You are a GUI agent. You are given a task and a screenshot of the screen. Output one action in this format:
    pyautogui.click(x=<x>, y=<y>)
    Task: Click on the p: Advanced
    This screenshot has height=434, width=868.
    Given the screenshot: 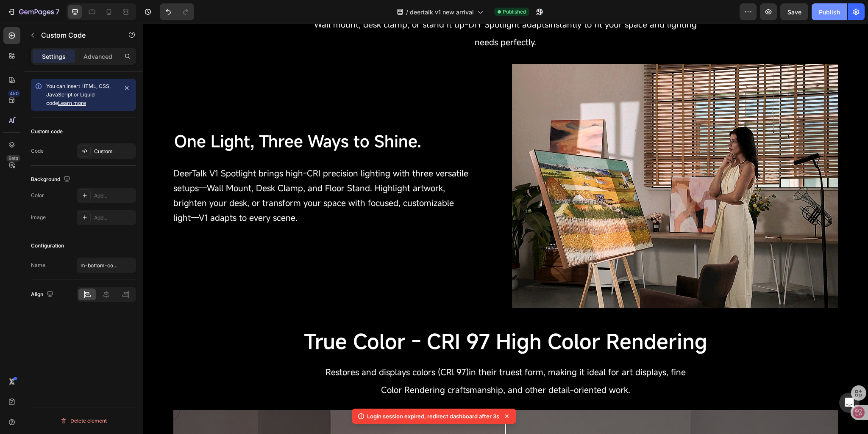 What is the action you would take?
    pyautogui.click(x=98, y=56)
    